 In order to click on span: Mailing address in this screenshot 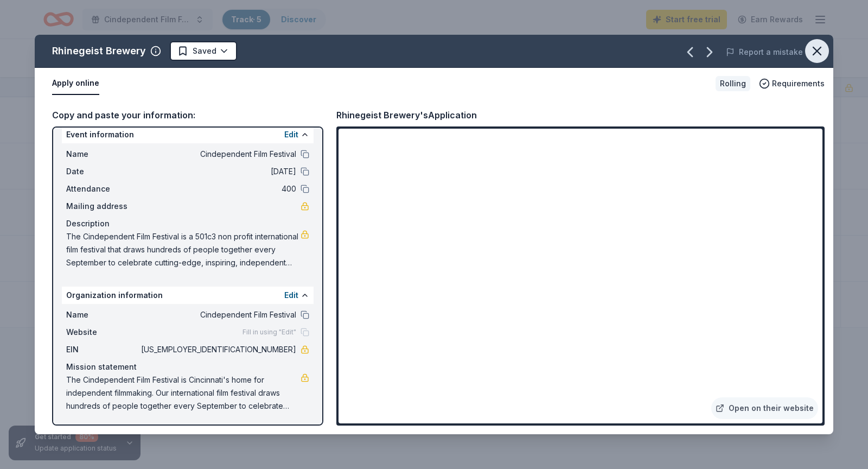, I will do `click(103, 206)`.